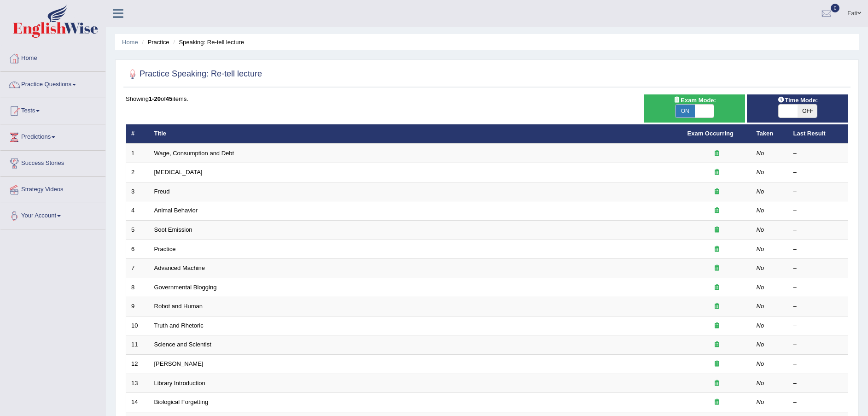 The height and width of the screenshot is (416, 868). What do you see at coordinates (416, 134) in the screenshot?
I see `th: Title` at bounding box center [416, 134].